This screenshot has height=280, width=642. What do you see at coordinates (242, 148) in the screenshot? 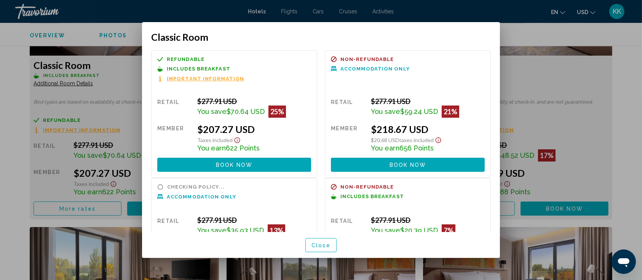
I see `span: 622 Points` at bounding box center [242, 148].